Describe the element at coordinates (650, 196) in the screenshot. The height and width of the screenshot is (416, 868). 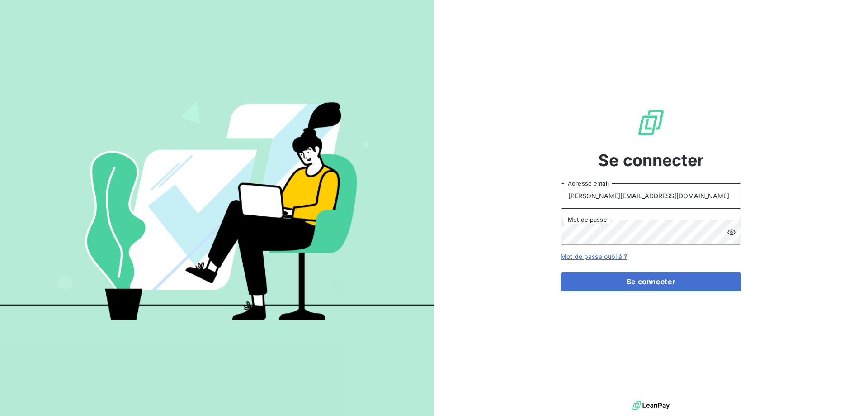
I see `input: placeholder` at that location.